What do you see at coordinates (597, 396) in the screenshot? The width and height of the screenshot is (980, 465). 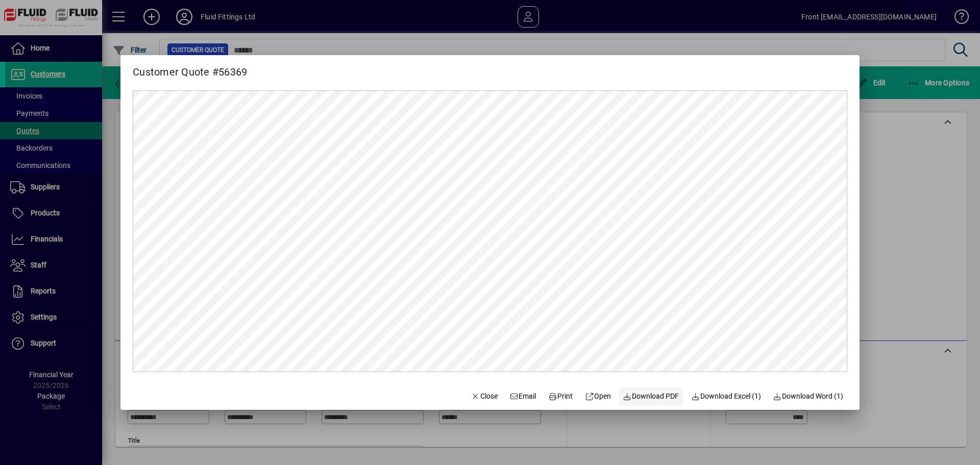 I see `span: Open` at bounding box center [597, 396].